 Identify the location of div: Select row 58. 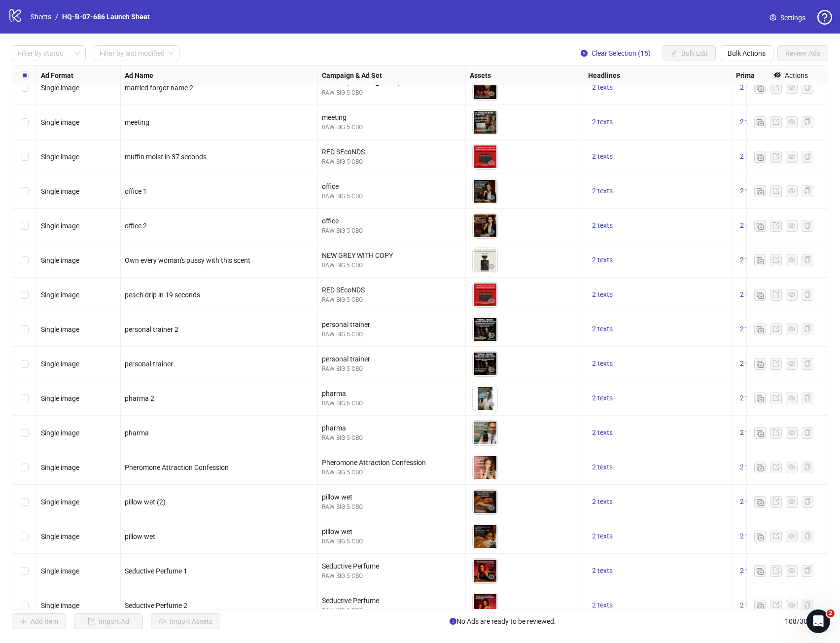
(25, 122).